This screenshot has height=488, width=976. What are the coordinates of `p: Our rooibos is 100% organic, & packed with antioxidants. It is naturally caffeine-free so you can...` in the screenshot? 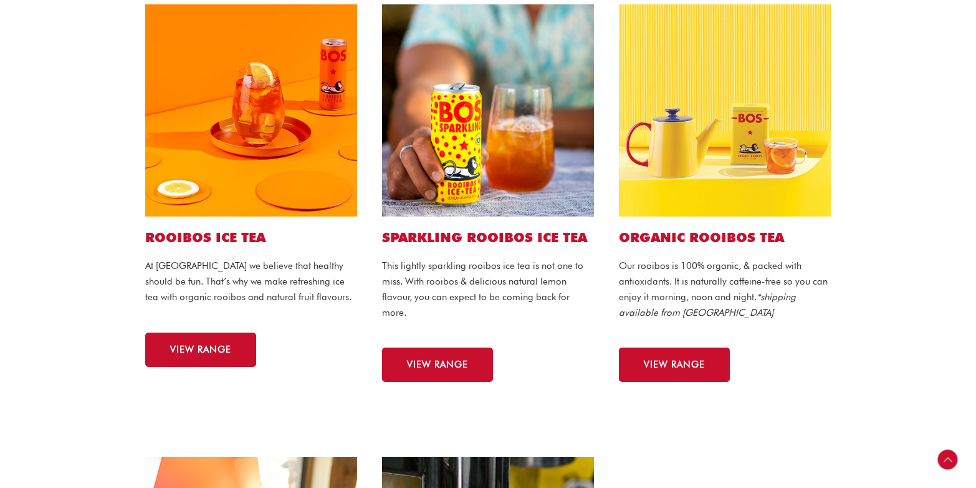 It's located at (725, 289).